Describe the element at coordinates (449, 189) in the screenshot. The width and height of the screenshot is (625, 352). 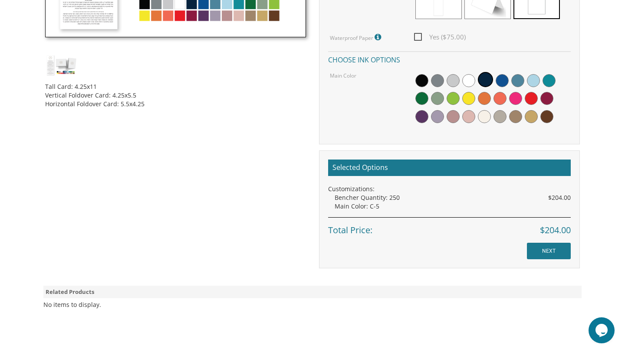
I see `div: Customizations:` at that location.